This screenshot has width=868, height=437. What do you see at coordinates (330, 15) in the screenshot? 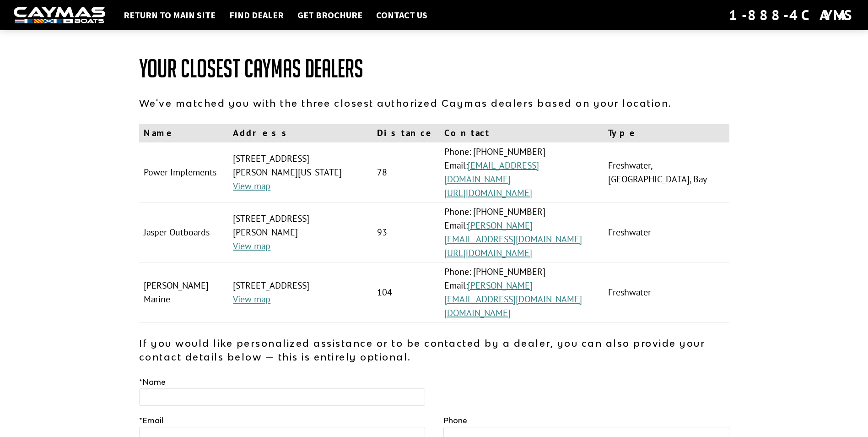
I see `a: Get Brochure` at bounding box center [330, 15].